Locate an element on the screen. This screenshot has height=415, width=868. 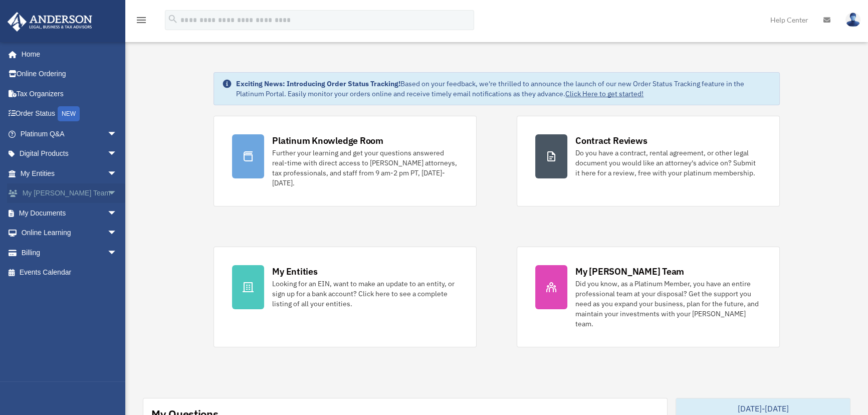
a: My Entitiesarrow_drop_down is located at coordinates (69, 173).